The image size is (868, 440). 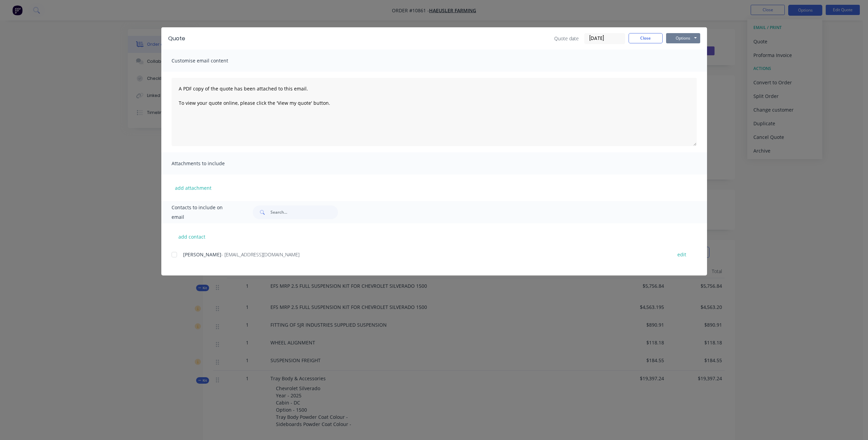 I want to click on button: add contact, so click(x=192, y=236).